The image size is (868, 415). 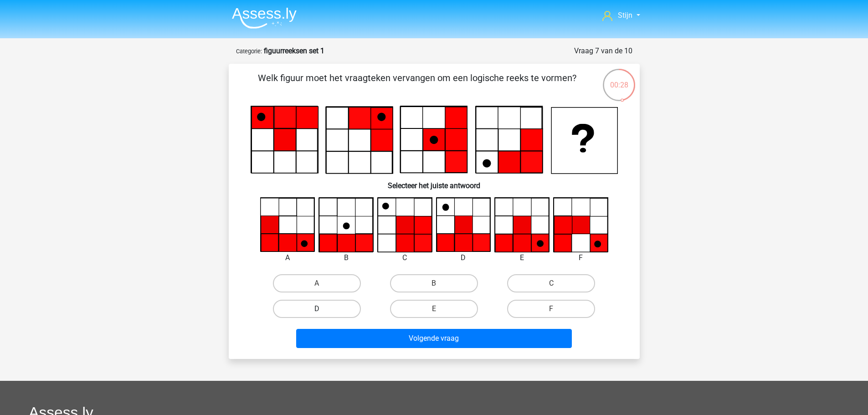 What do you see at coordinates (551, 309) in the screenshot?
I see `label: F` at bounding box center [551, 309].